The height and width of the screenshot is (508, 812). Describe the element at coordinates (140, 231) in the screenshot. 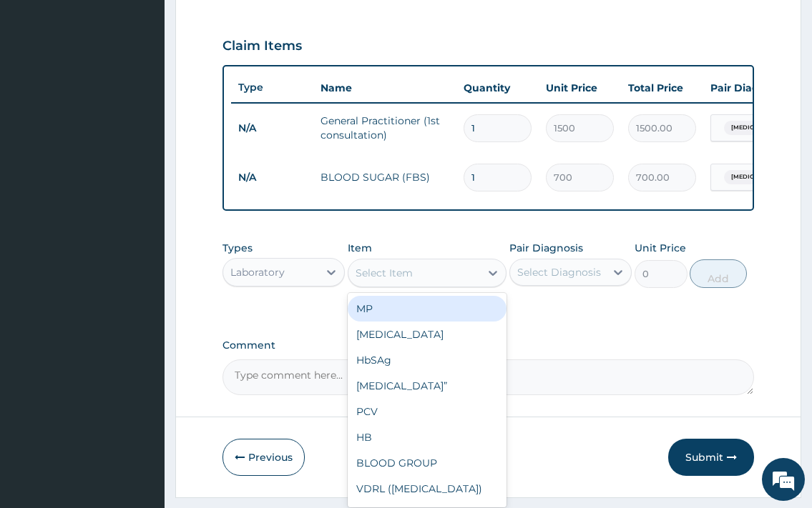

I see `span: We're online!` at that location.